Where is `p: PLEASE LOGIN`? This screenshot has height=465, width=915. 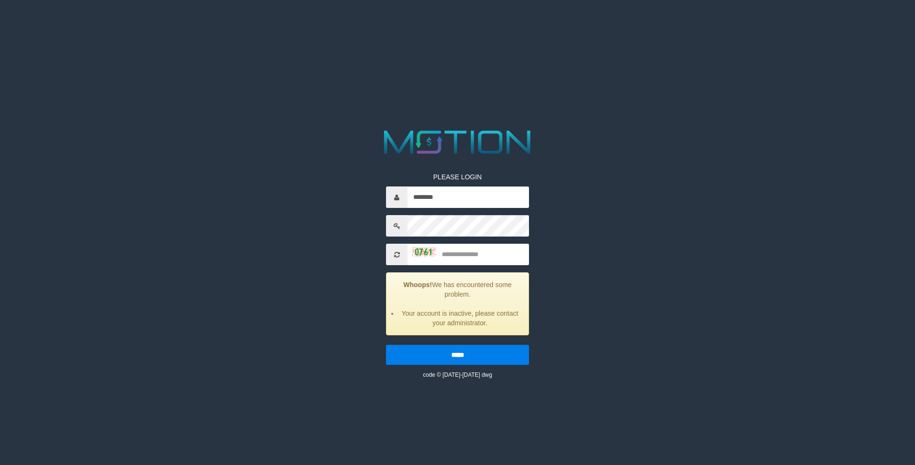
p: PLEASE LOGIN is located at coordinates (458, 177).